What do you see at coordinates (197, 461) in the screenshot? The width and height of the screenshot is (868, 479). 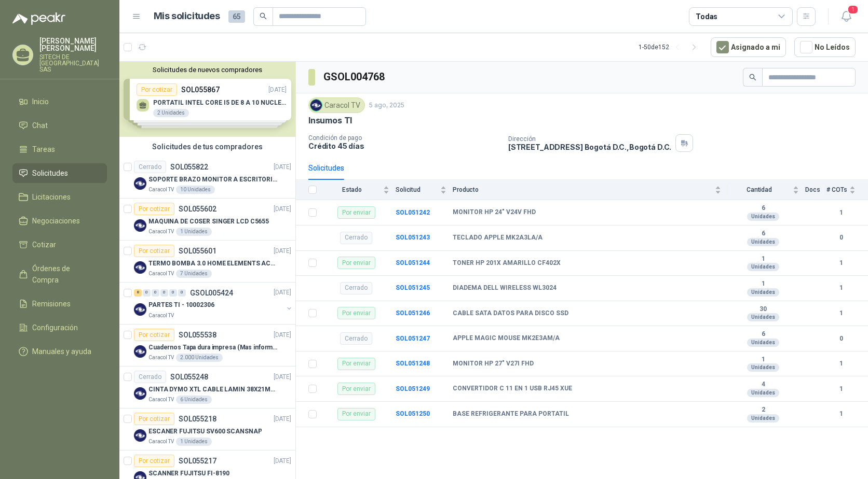 I see `p: SOL055217` at bounding box center [197, 461].